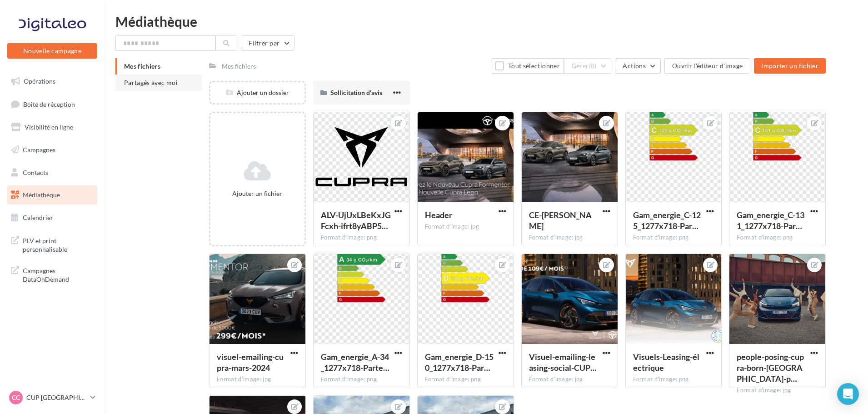 This screenshot has height=414, width=868. What do you see at coordinates (49, 127) in the screenshot?
I see `span: Visibilité en ligne` at bounding box center [49, 127].